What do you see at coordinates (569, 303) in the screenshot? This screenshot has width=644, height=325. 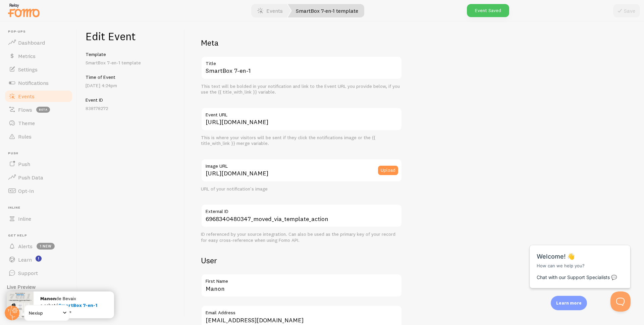 I see `p: Learn more` at bounding box center [569, 303].